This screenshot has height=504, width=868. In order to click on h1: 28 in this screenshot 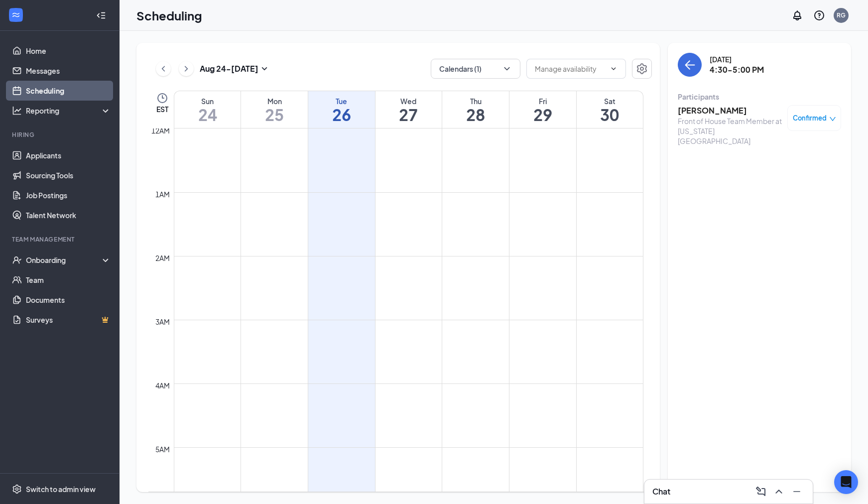, I will do `click(476, 114)`.